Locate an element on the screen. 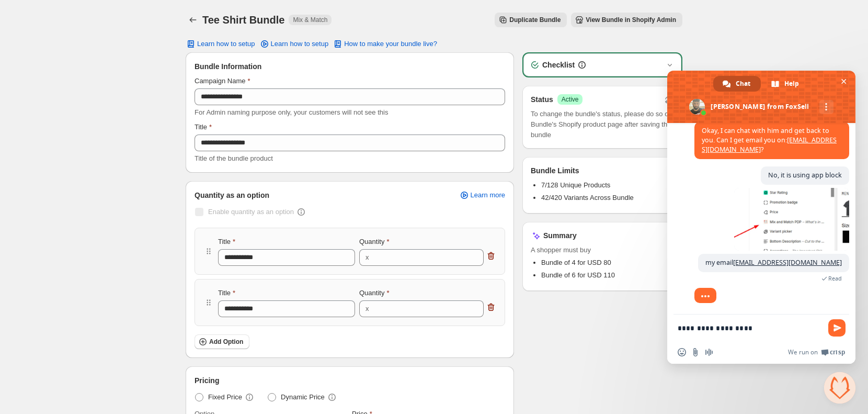 This screenshot has width=868, height=414. span: To change the bundle's status, please do so on Bundle's Shopify product page after saving the bundle is located at coordinates (602, 124).